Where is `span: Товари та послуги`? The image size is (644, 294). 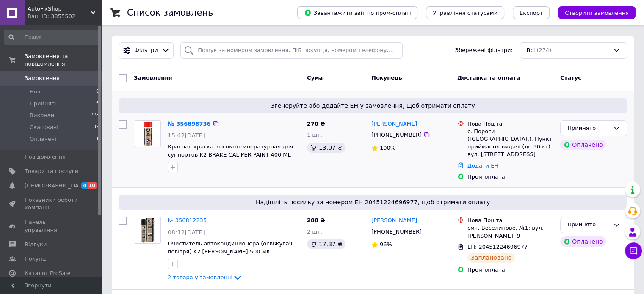 span: Товари та послуги is located at coordinates (51, 171).